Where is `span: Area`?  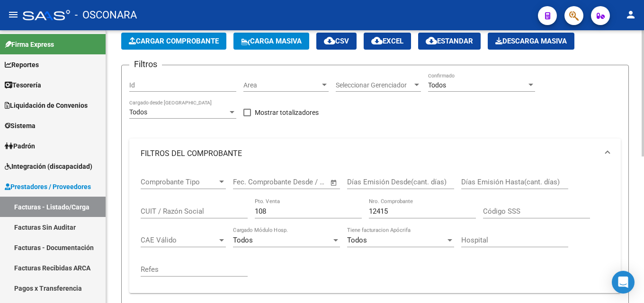
span: Area is located at coordinates (282, 85).